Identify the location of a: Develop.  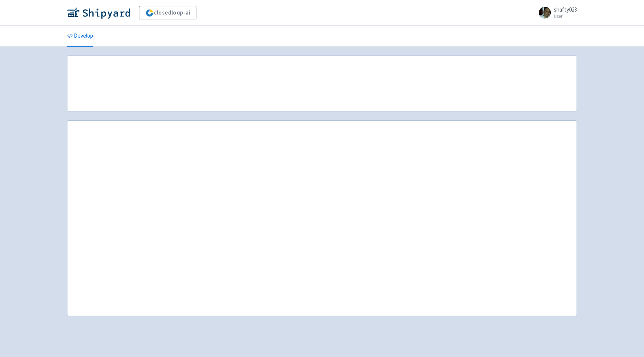
(80, 36).